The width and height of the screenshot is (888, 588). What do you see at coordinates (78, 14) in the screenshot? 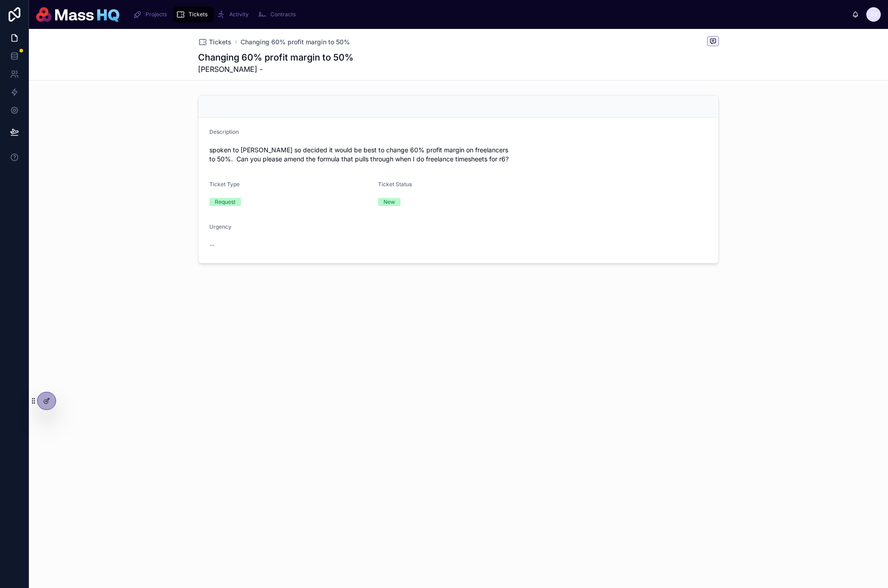
I see `img: App logo` at bounding box center [78, 14].